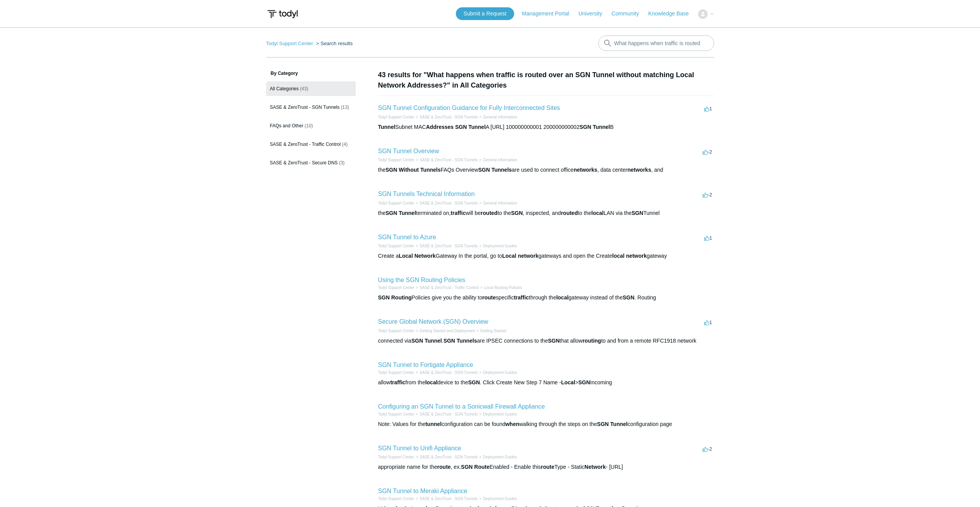  I want to click on a: SASE & ZeroTrust - SGN Tunnels (13), so click(311, 107).